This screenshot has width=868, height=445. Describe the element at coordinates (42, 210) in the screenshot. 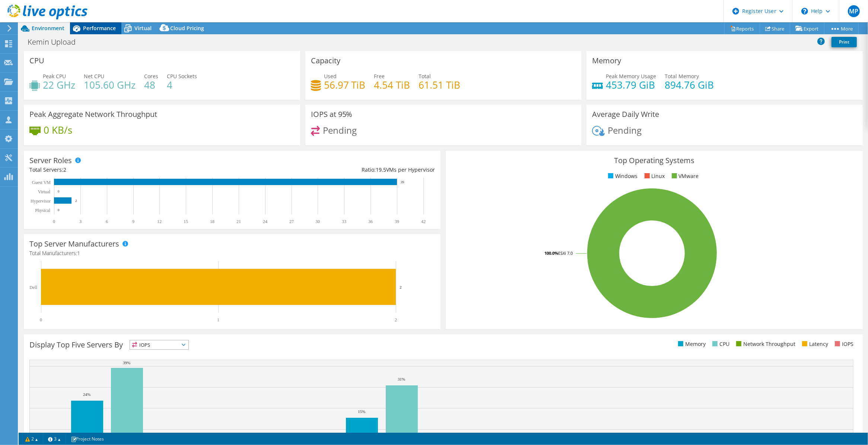

I see `text: Physical` at that location.